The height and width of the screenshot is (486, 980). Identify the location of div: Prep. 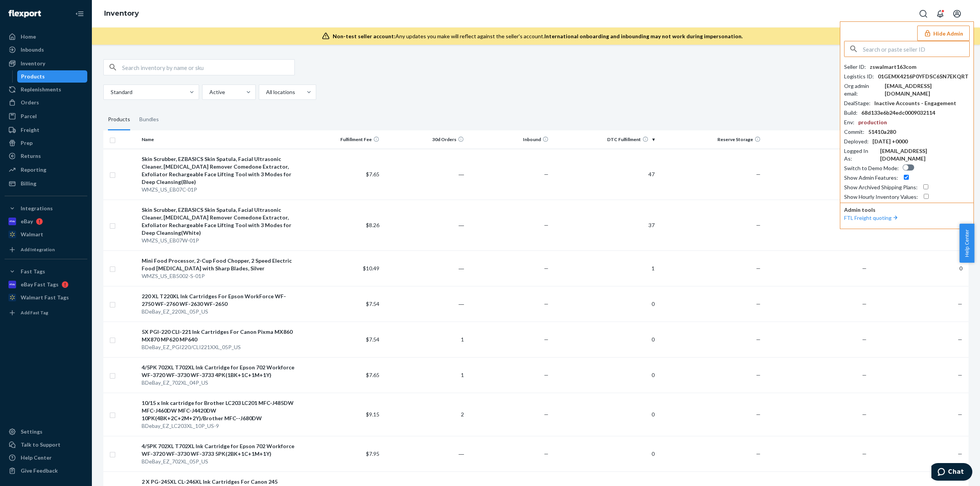
(27, 143).